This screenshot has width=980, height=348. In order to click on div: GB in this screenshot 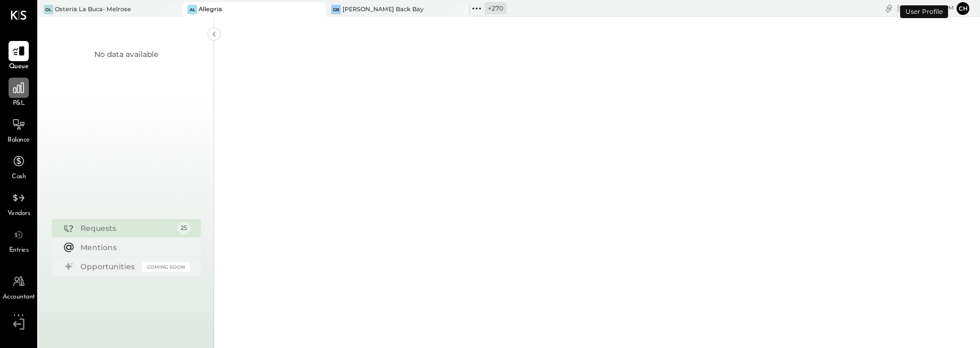, I will do `click(336, 9)`.